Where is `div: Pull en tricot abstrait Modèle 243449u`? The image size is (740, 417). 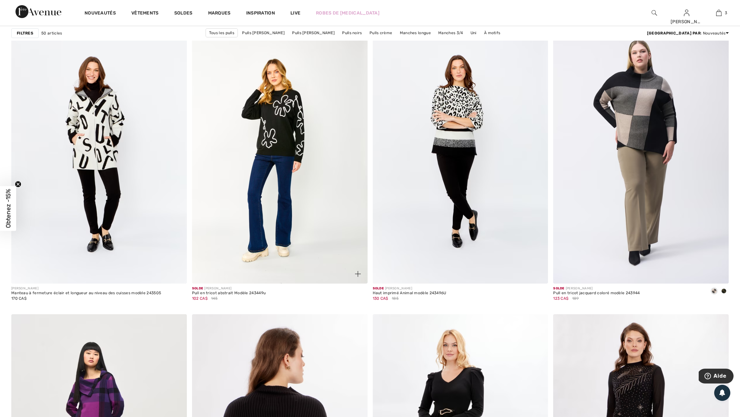 div: Pull en tricot abstrait Modèle 243449u is located at coordinates (229, 294).